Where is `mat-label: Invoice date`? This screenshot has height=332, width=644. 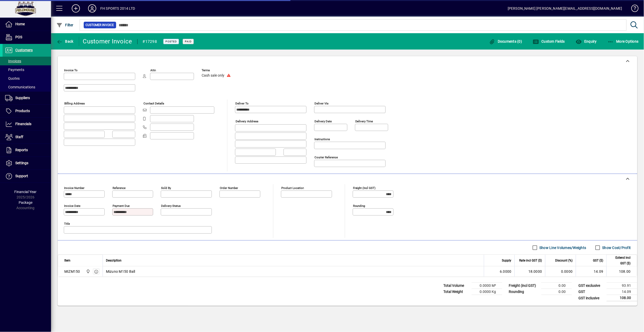 mat-label: Invoice date is located at coordinates (72, 206).